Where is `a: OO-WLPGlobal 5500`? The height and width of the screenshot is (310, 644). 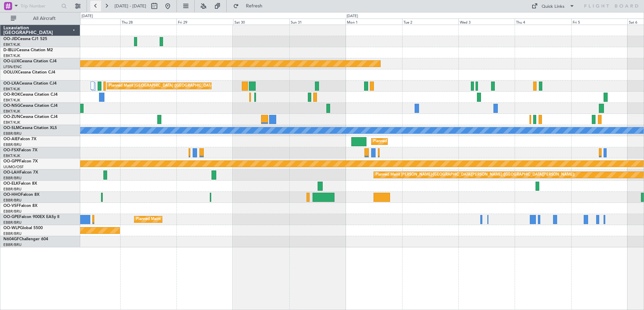 a: OO-WLPGlobal 5500 is located at coordinates (23, 228).